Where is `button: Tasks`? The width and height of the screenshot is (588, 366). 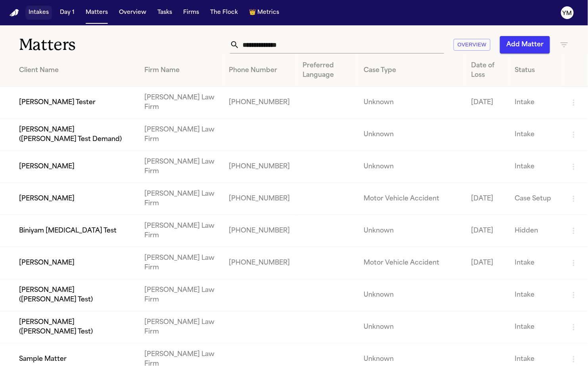
button: Tasks is located at coordinates (165, 13).